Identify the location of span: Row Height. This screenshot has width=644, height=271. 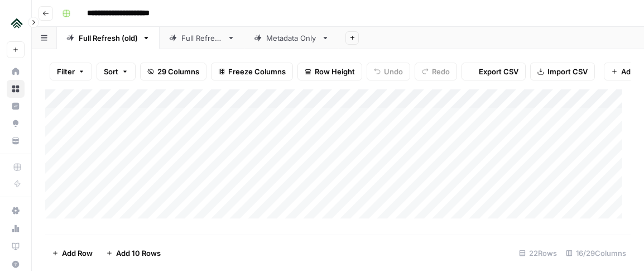
(335, 71).